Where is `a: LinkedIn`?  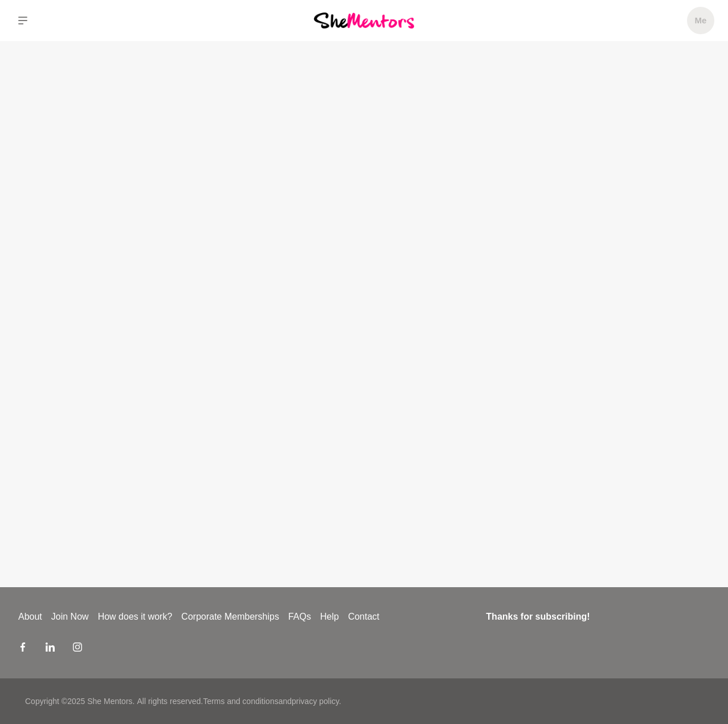
a: LinkedIn is located at coordinates (50, 649).